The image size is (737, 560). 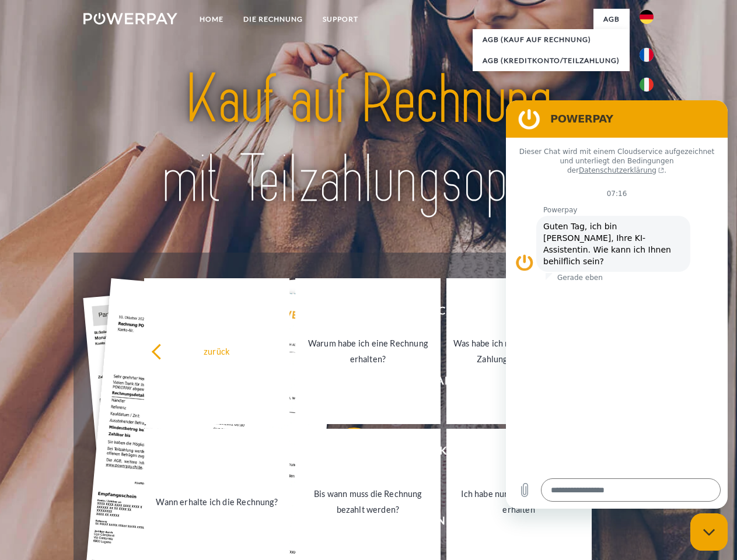 What do you see at coordinates (367, 351) in the screenshot?
I see `div: Warum habe ich eine Rechnung erhalten?` at bounding box center [367, 351].